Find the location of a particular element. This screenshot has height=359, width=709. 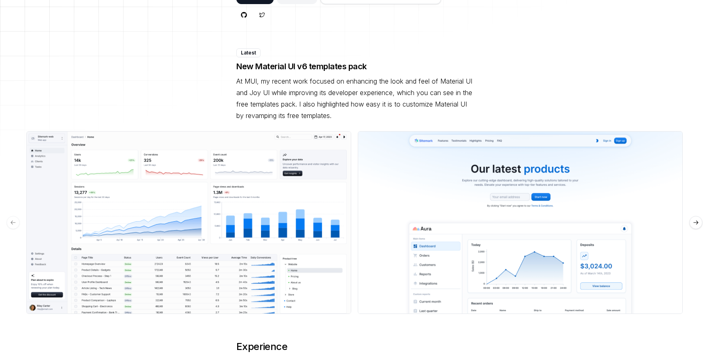

h3: Experience is located at coordinates (355, 347).